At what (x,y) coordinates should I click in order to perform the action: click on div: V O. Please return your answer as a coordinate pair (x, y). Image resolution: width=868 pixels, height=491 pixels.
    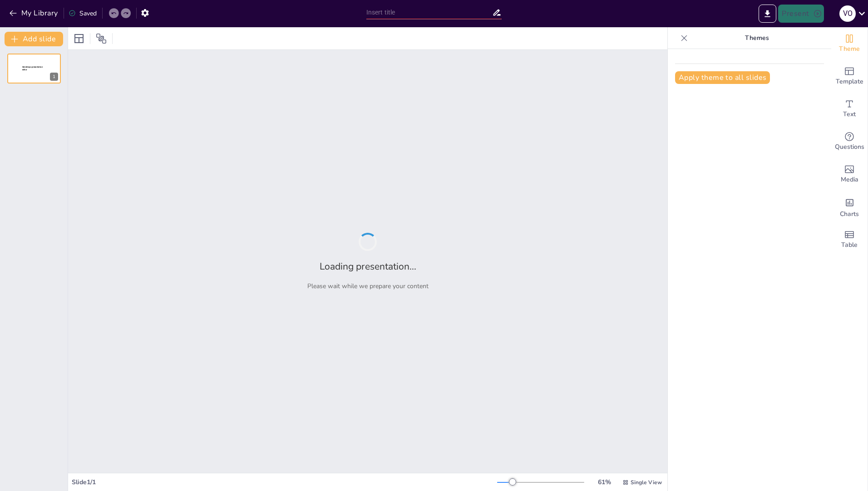
    Looking at the image, I should click on (848, 13).